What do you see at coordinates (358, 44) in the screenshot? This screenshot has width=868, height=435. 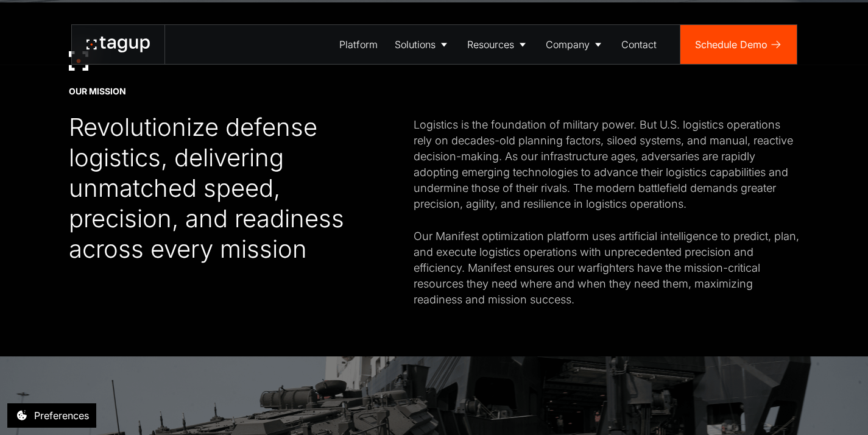 I see `a: Platform` at bounding box center [358, 44].